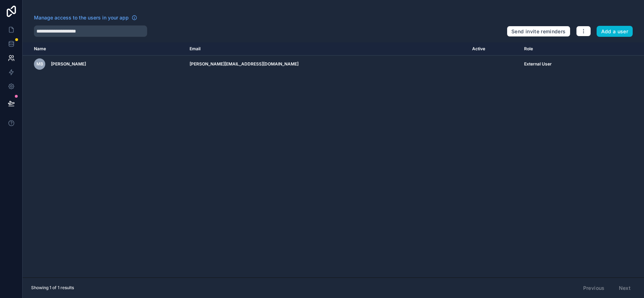 This screenshot has height=298, width=644. I want to click on button: Add a user, so click(614, 31).